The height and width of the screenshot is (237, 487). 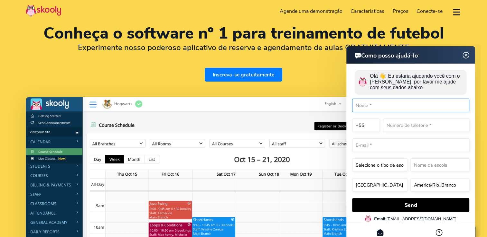 I want to click on img: Skooly, so click(x=43, y=10).